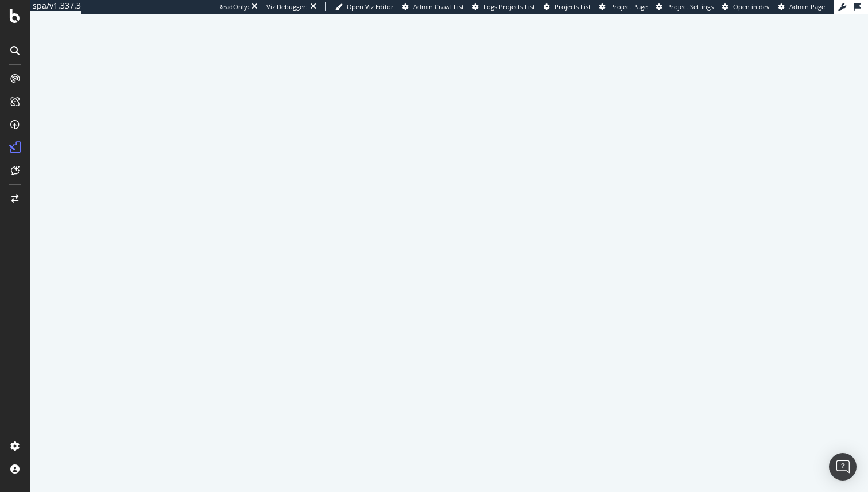 This screenshot has width=868, height=492. Describe the element at coordinates (690, 7) in the screenshot. I see `span: Project Settings` at that location.